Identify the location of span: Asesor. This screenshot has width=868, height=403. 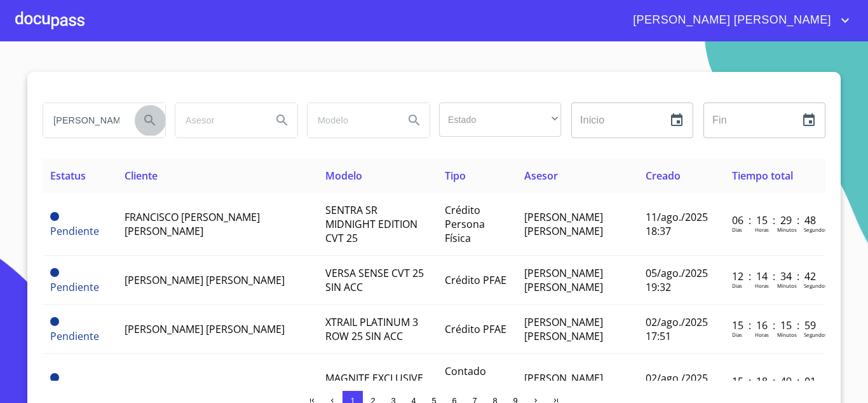
(541, 175).